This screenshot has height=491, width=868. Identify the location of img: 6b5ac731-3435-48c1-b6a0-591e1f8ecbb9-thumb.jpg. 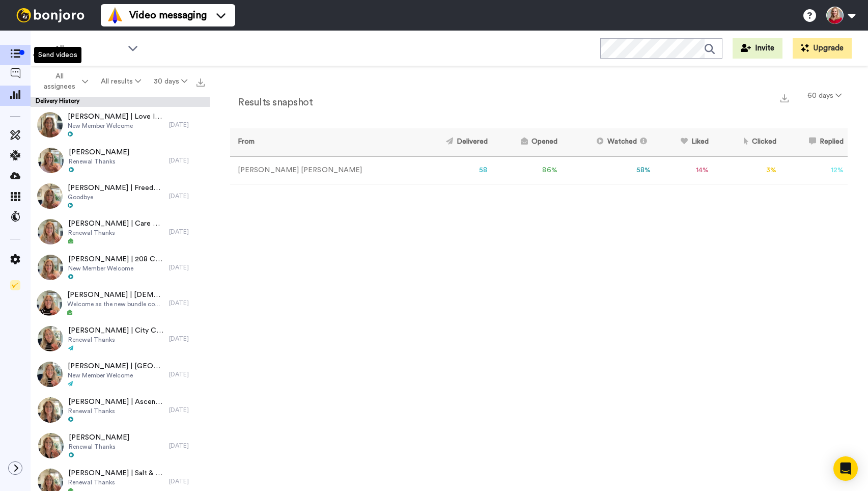
(50, 125).